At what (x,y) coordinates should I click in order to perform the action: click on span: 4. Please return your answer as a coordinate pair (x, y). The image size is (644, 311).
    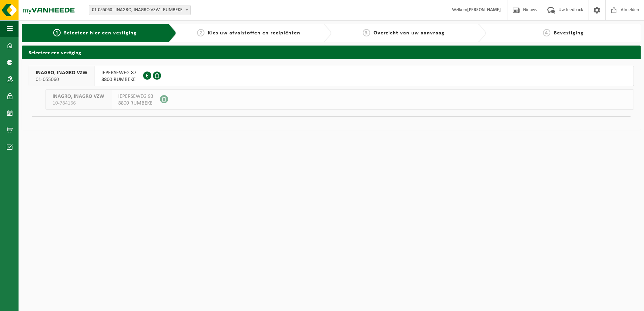
    Looking at the image, I should click on (547, 33).